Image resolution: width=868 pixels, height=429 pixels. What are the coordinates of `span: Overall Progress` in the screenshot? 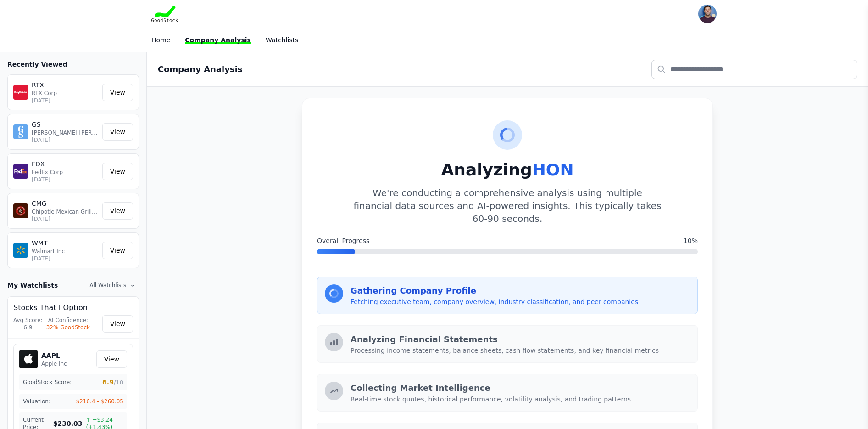 It's located at (343, 241).